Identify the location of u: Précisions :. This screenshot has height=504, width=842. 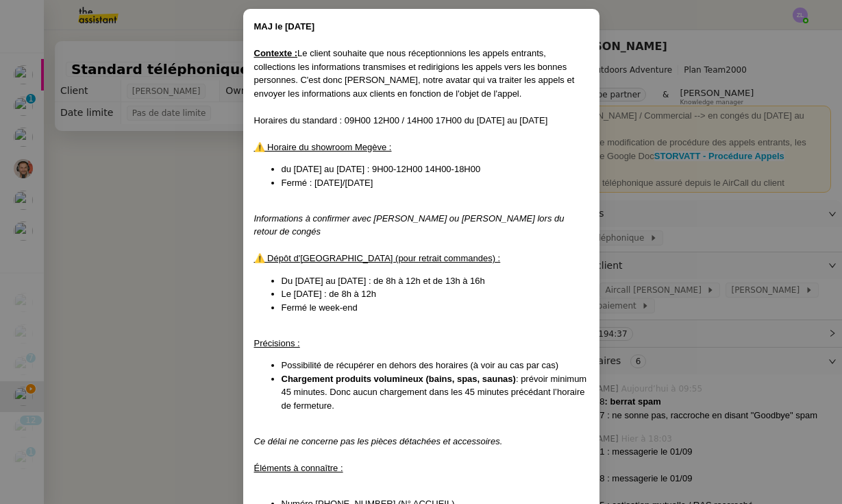
(277, 342).